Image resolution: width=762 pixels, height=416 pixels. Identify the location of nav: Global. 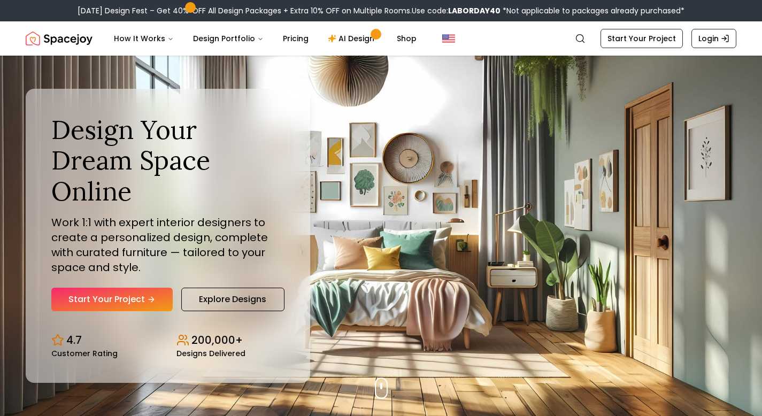
(381, 39).